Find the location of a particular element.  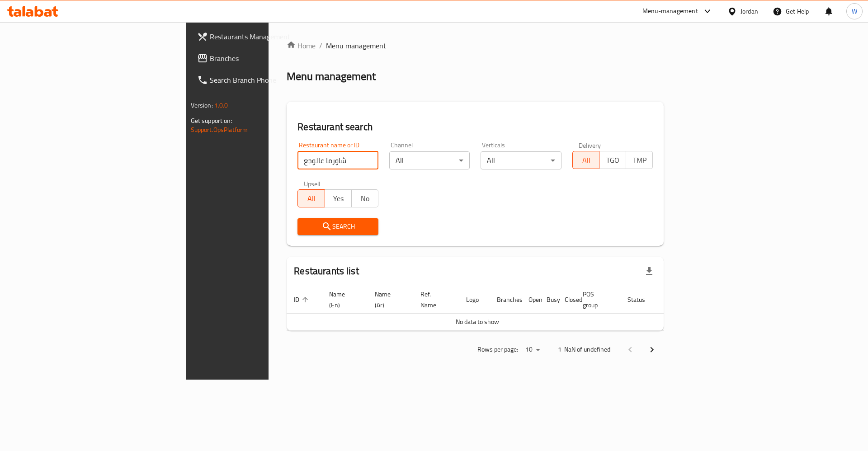

div: Export file is located at coordinates (649, 271).